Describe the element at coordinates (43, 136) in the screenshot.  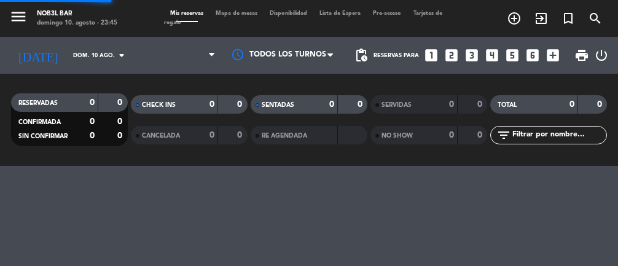
I see `span: SIN CONFIRMAR` at that location.